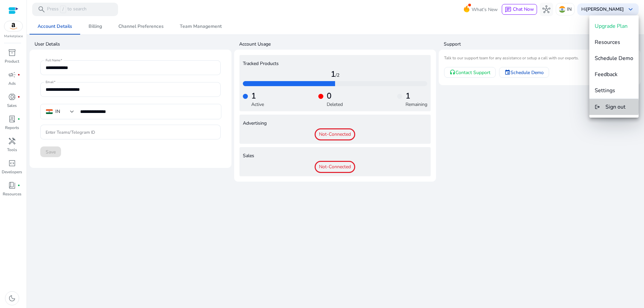 The image size is (644, 308). What do you see at coordinates (597, 107) in the screenshot?
I see `mat-icon: logout` at bounding box center [597, 107].